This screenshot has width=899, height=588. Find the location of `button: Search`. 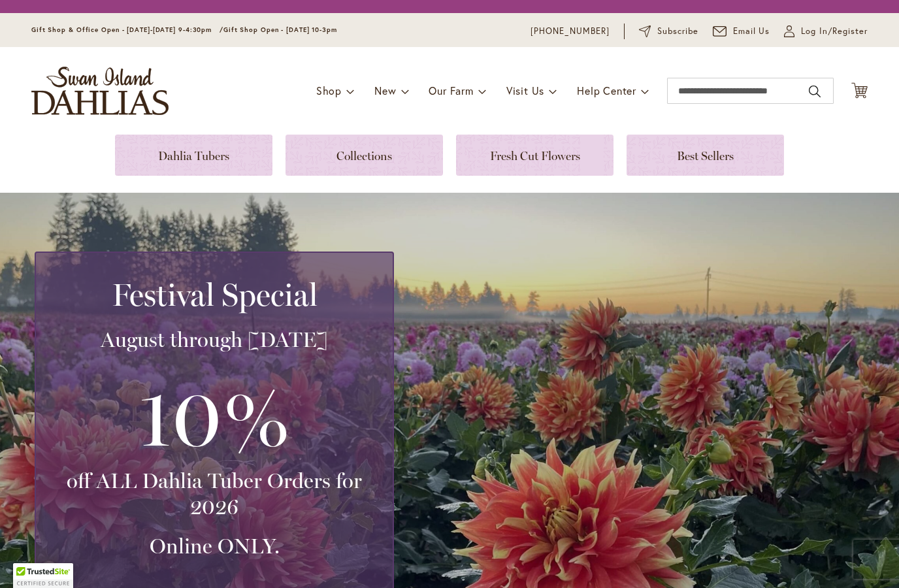

button: Search is located at coordinates (814, 91).